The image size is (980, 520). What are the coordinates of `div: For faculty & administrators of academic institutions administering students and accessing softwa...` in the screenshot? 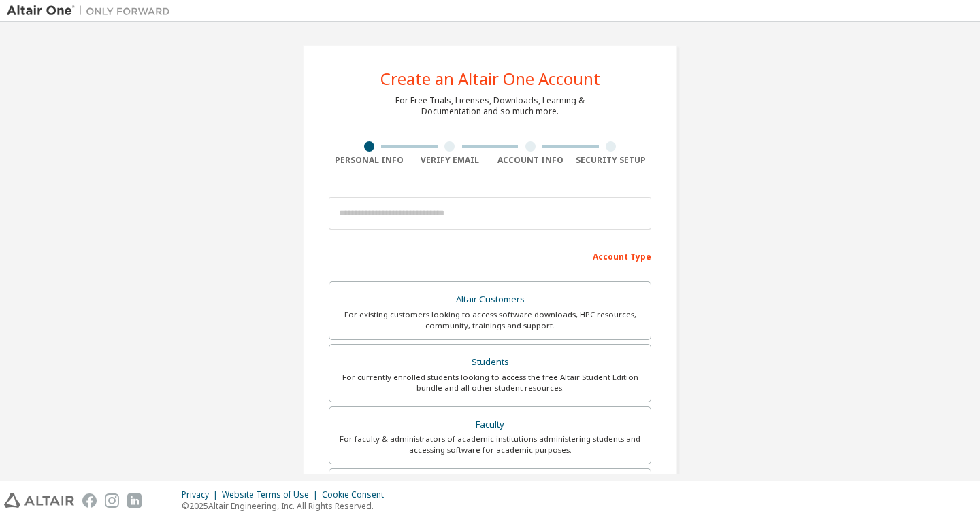 It's located at (490, 445).